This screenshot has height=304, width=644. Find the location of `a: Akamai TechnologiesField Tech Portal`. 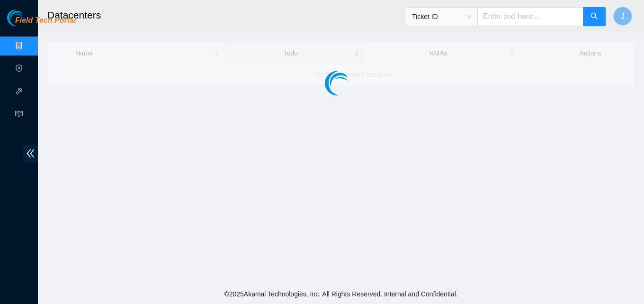

a: Akamai TechnologiesField Tech Portal is located at coordinates (41, 24).